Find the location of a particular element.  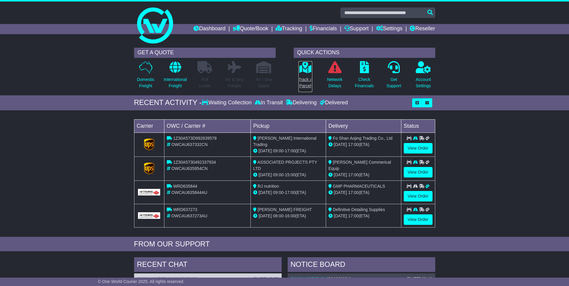

a: OWCAU635954CN is located at coordinates (309, 279).